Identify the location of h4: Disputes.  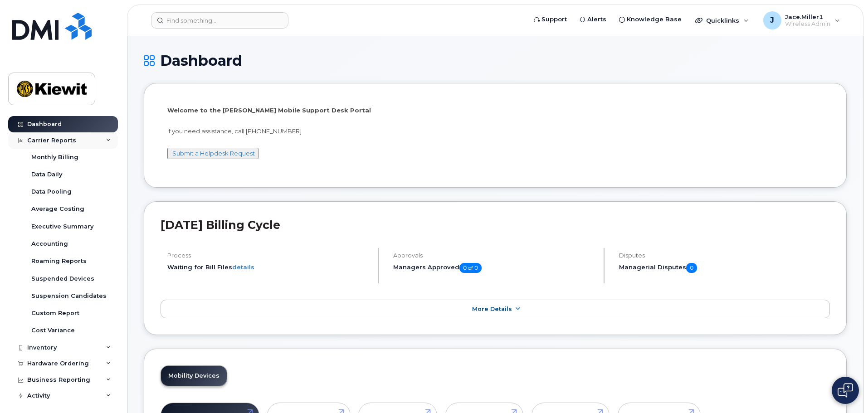
(724, 255).